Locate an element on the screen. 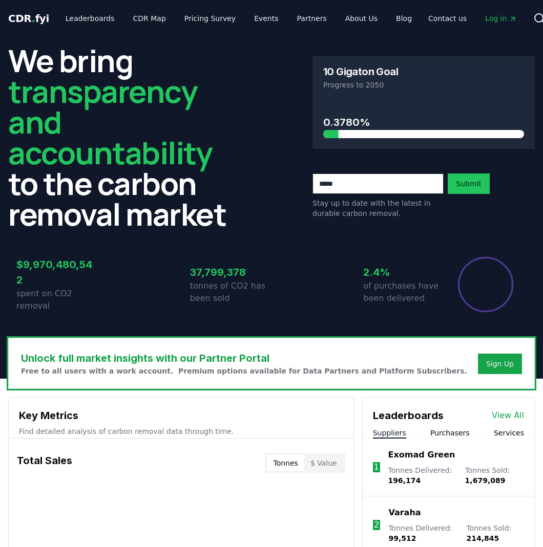 This screenshot has height=547, width=543. button: $ Value is located at coordinates (324, 464).